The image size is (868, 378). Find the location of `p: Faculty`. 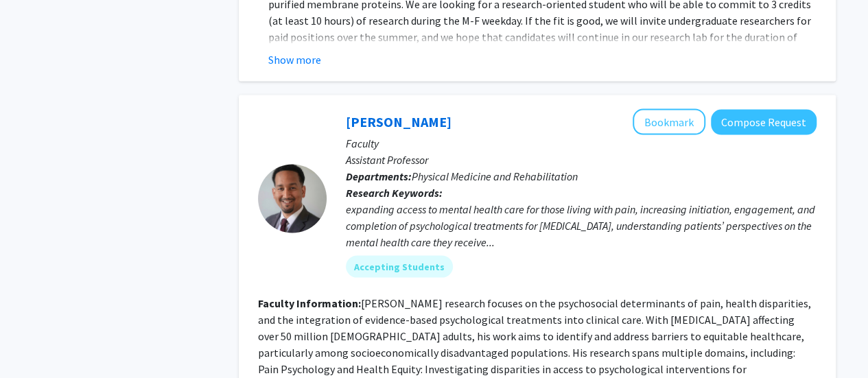

p: Faculty is located at coordinates (582, 142).